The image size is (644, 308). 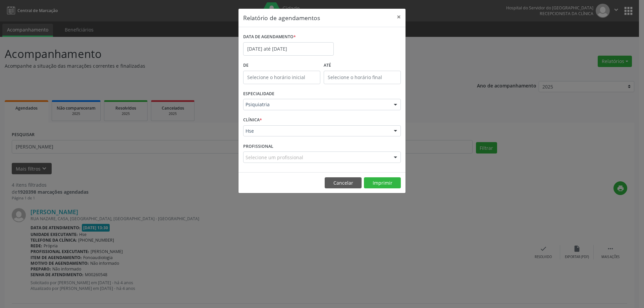 I want to click on span: Psiquiatria, so click(x=317, y=104).